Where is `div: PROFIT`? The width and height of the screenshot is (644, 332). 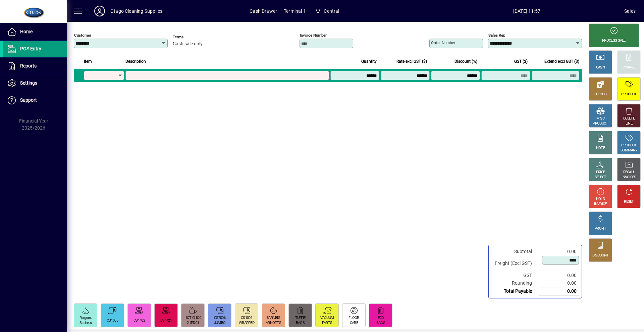 div: PROFIT is located at coordinates (600, 229).